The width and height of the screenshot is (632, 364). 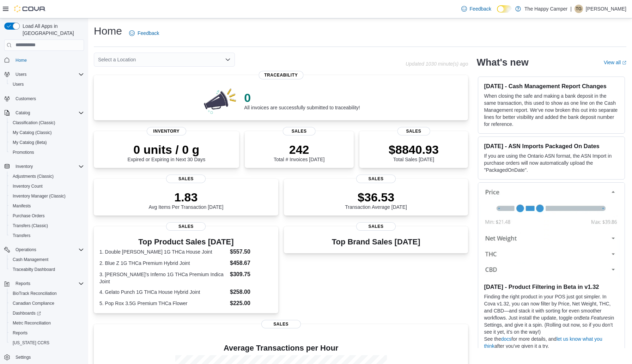 I want to click on a: Metrc Reconciliation, so click(x=32, y=323).